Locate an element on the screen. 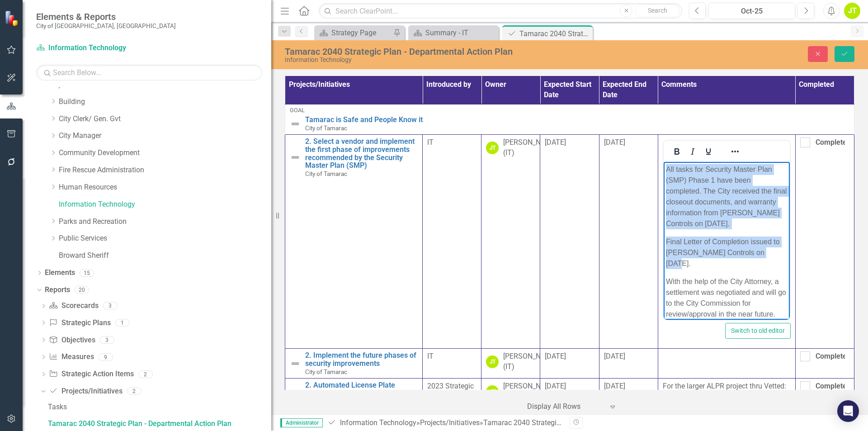 This screenshot has width=868, height=431. button: Bold is located at coordinates (677, 152).